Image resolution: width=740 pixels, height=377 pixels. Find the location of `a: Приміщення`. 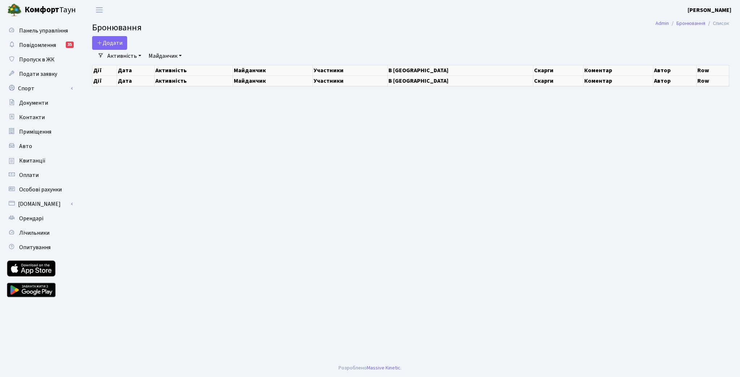

a: Приміщення is located at coordinates (40, 132).